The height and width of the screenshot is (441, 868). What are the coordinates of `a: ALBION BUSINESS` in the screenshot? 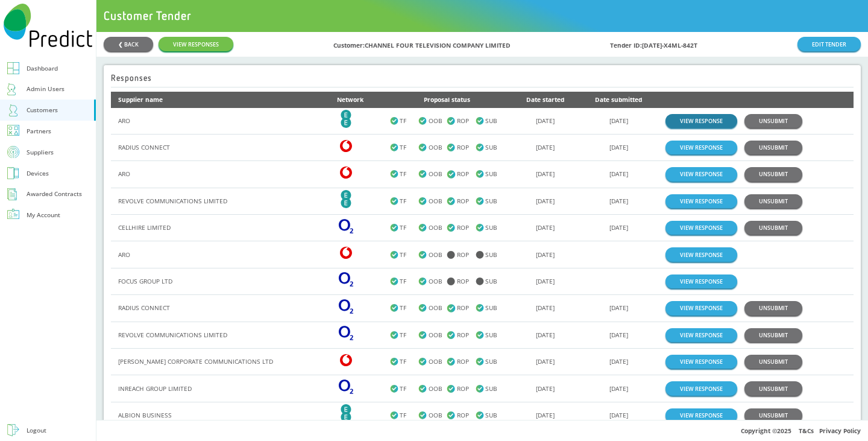 It's located at (145, 415).